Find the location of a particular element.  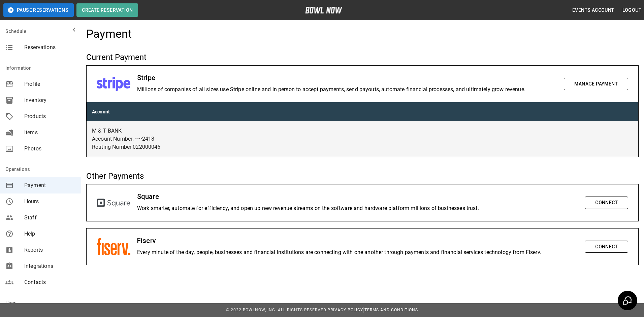

span: Photos is located at coordinates (50, 149).